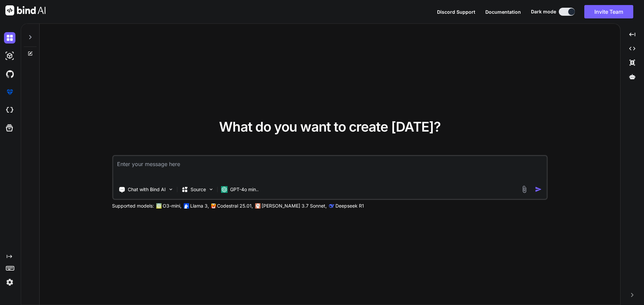 The height and width of the screenshot is (305, 644). I want to click on img: GPT-4o mini, so click(224, 189).